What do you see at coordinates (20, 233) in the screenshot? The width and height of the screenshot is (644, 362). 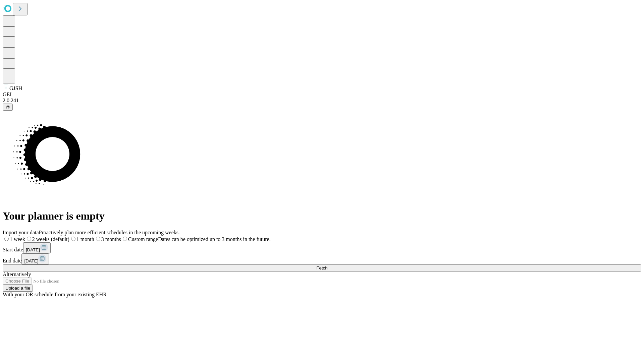 I see `span: Import your data` at bounding box center [20, 233].